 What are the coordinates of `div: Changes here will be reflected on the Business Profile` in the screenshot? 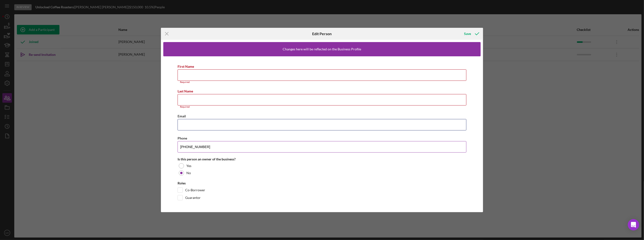 It's located at (322, 49).